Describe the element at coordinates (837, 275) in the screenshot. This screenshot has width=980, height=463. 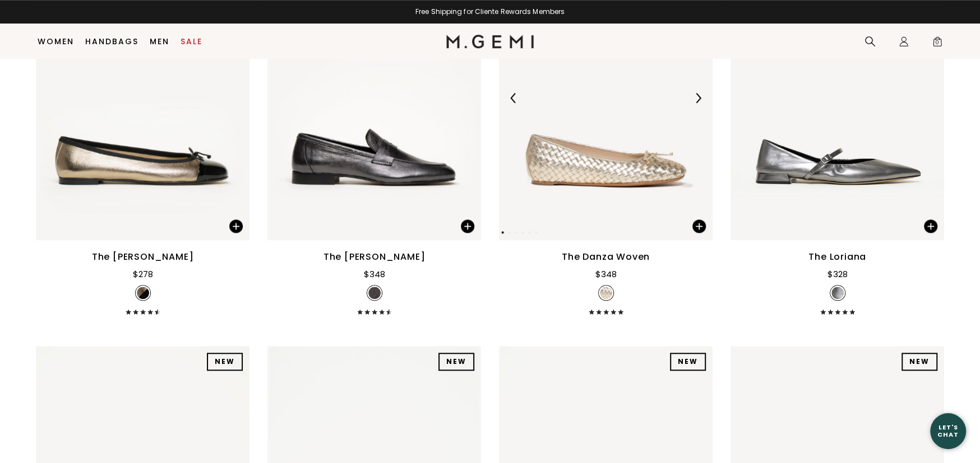
I see `div: $328` at that location.